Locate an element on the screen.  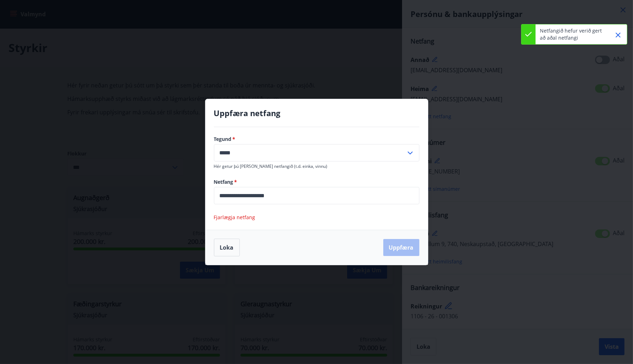
label: Netfang is located at coordinates (317, 182).